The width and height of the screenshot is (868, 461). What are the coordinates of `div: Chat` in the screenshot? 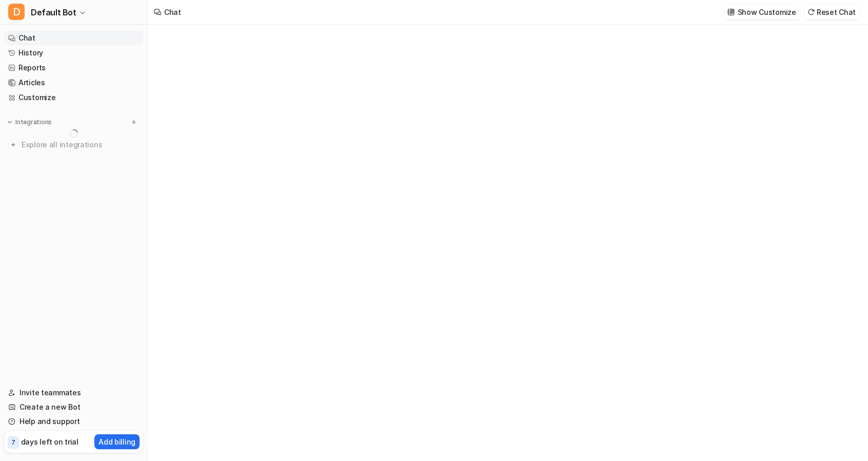 It's located at (172, 12).